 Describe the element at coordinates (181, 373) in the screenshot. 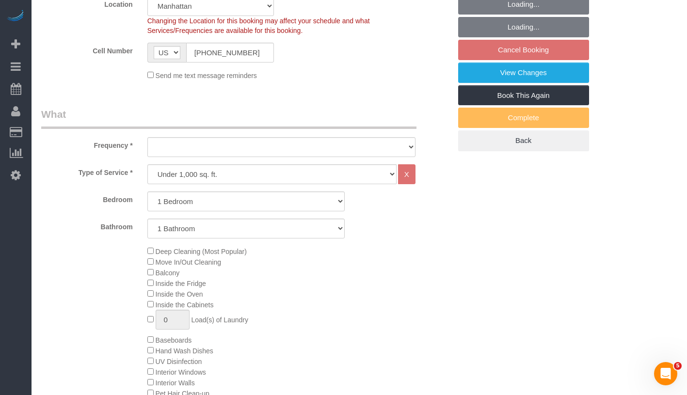

I see `span: Interior Windows` at that location.